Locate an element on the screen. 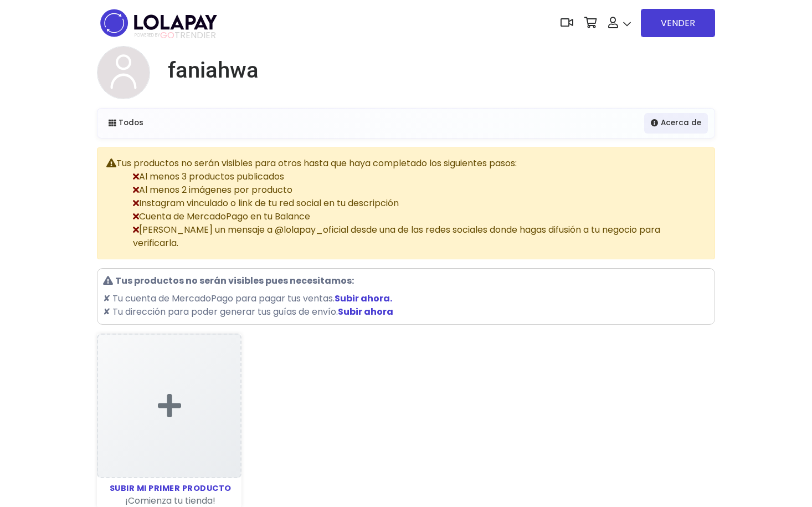  span: GO is located at coordinates (167, 35).